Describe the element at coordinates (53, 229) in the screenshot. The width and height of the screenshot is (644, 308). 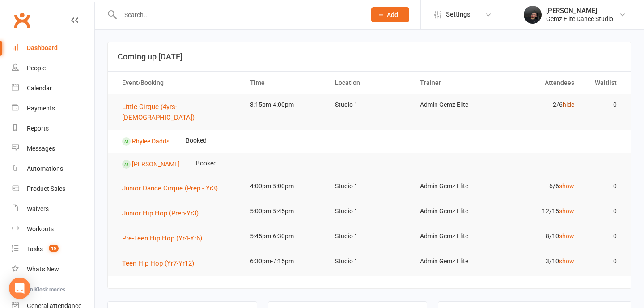
I see `a: Workouts` at that location.